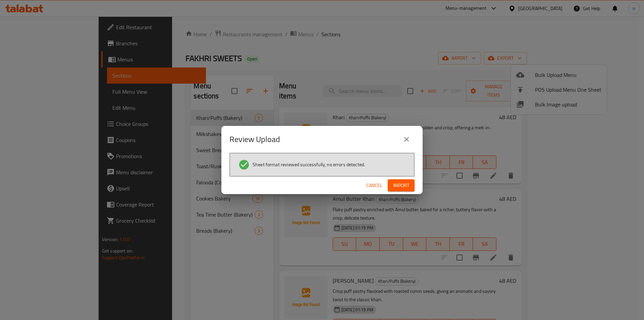  I want to click on span: Cancel, so click(375, 185).